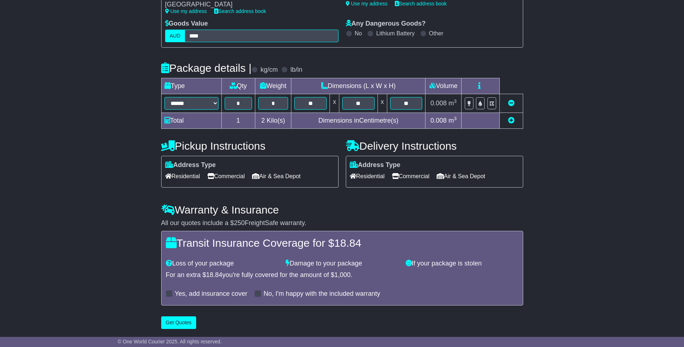 Image resolution: width=684 pixels, height=347 pixels. What do you see at coordinates (358, 120) in the screenshot?
I see `td: Dimensions in Centimetre(s)` at bounding box center [358, 120].